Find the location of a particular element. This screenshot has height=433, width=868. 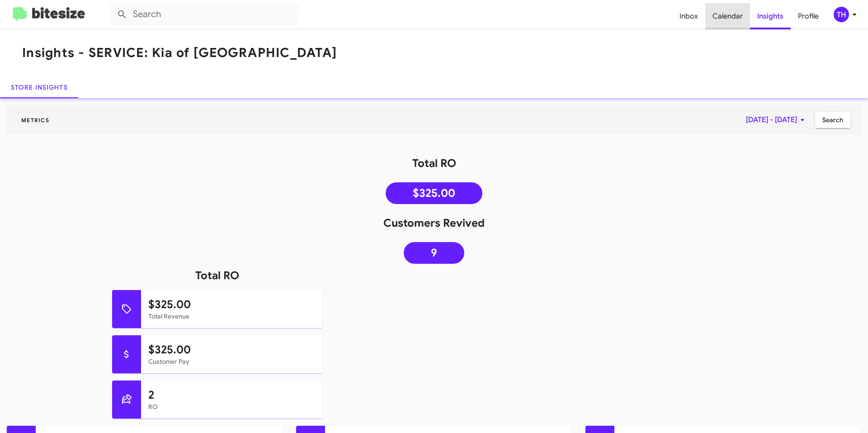

a: Inbox is located at coordinates (689, 16).